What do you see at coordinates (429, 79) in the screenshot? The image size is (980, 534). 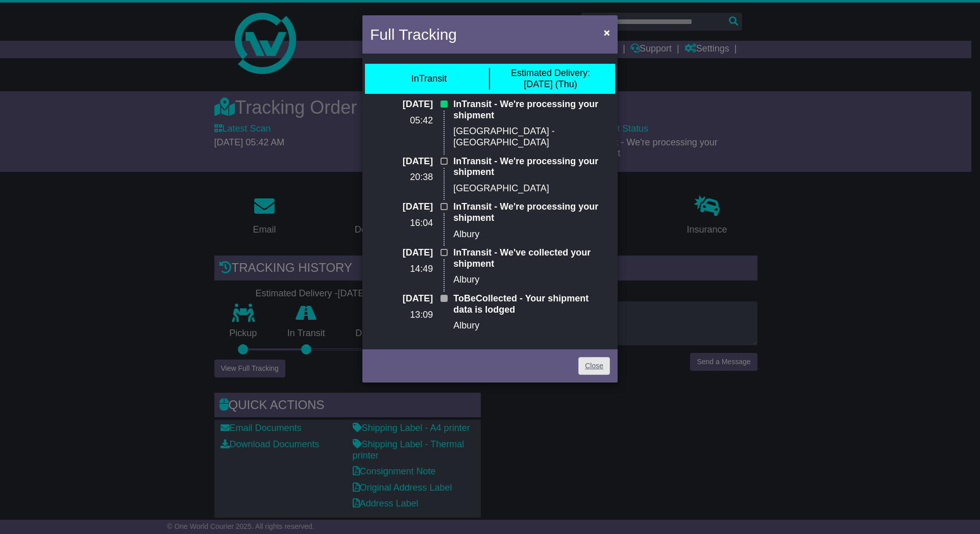 I see `div: InTransit` at bounding box center [429, 79].